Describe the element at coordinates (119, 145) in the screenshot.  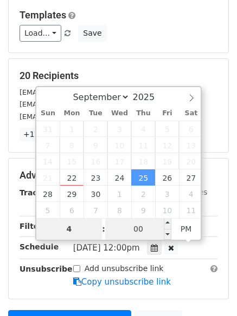
I see `span: September 10, 2025` at that location.